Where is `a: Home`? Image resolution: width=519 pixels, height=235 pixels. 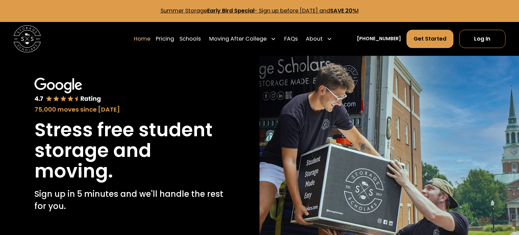 a: Home is located at coordinates (142, 39).